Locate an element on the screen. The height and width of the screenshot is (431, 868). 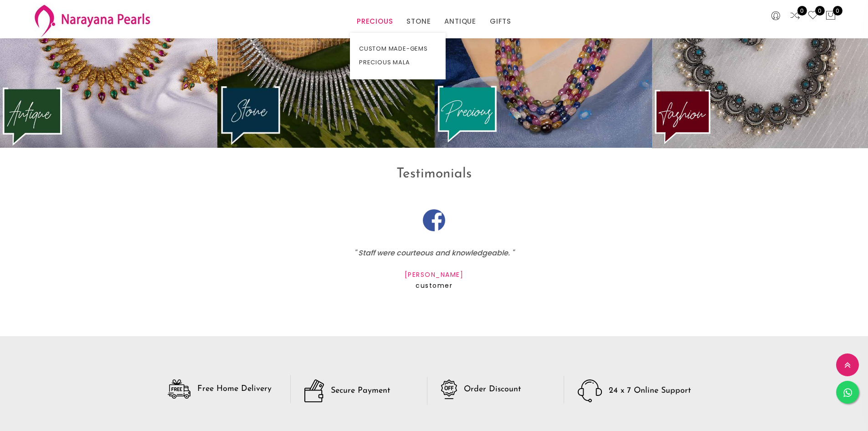
span: customer is located at coordinates (434, 285).